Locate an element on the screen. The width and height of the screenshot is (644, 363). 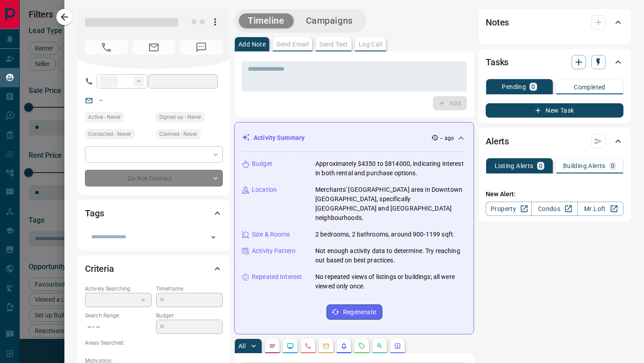
h2: Tasks is located at coordinates (497, 62).